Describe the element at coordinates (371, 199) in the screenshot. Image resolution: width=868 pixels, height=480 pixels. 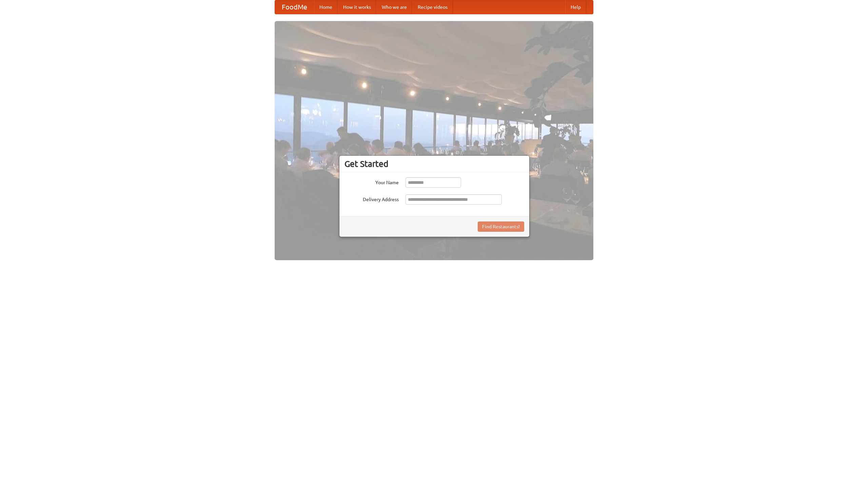
I see `label: Delivery Address` at that location.